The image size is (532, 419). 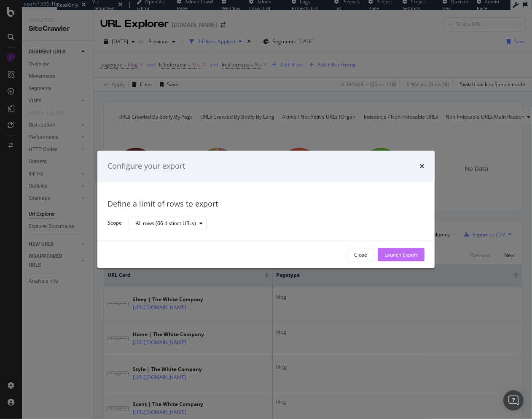 I want to click on div: Define a limit of rows to export, so click(x=266, y=204).